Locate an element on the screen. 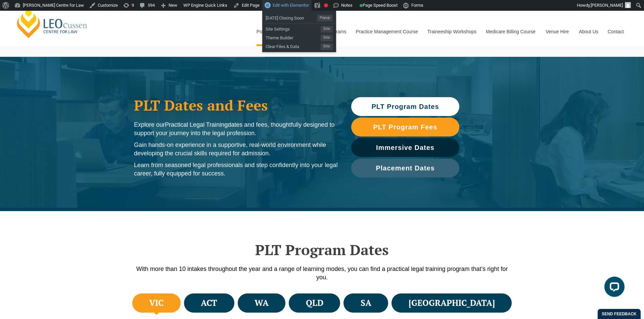 The height and width of the screenshot is (319, 644). h4: QLD is located at coordinates (315, 303).